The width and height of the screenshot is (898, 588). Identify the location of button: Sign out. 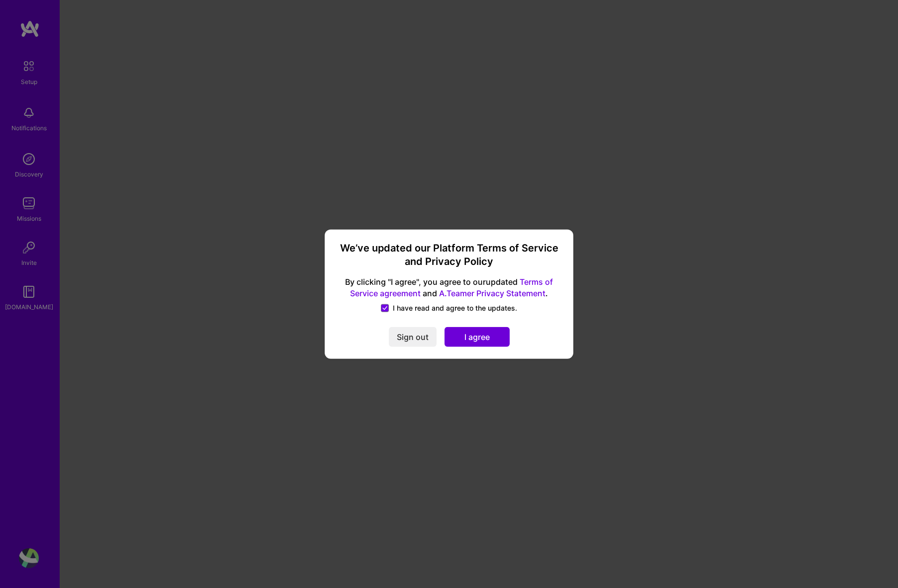
(413, 337).